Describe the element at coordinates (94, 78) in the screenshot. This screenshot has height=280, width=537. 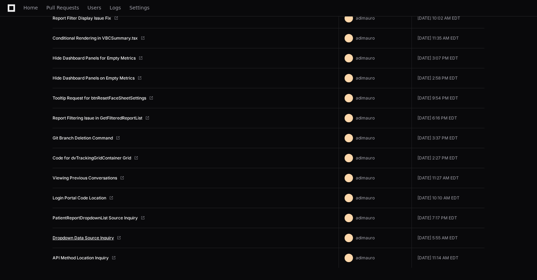
I see `a: Hide Dashboard Panels on Empty Metrics` at that location.